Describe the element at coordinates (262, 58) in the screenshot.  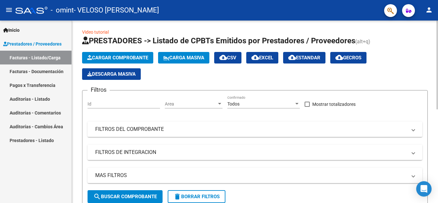
I see `button: EXCEL` at that location.